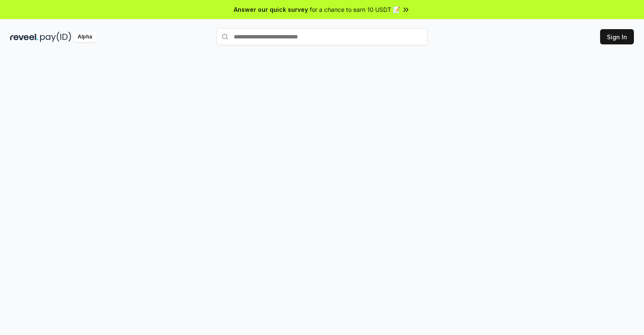  What do you see at coordinates (271, 9) in the screenshot?
I see `span: Answer our quick survey` at bounding box center [271, 9].